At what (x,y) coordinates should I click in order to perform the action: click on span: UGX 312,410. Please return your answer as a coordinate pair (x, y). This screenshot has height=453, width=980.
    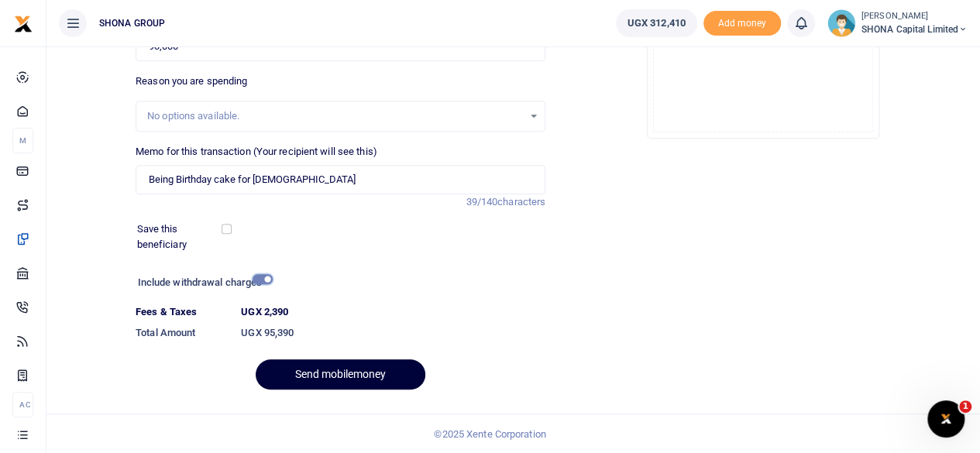
    Looking at the image, I should click on (656, 23).